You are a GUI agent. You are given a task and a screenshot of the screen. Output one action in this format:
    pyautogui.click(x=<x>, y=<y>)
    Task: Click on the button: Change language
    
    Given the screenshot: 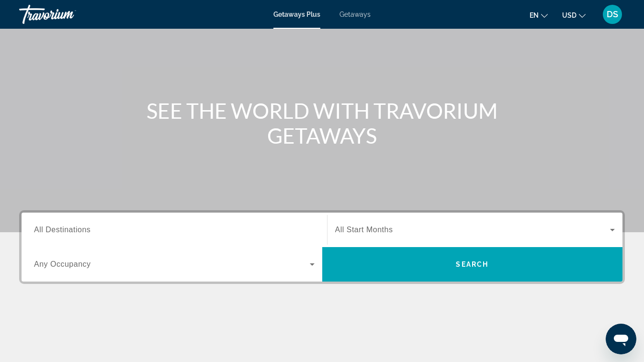 What is the action you would take?
    pyautogui.click(x=539, y=15)
    